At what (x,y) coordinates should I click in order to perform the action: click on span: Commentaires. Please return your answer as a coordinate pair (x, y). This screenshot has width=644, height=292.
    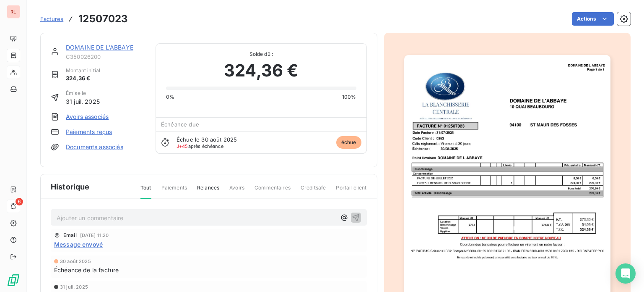
    Looking at the image, I should click on (273, 191).